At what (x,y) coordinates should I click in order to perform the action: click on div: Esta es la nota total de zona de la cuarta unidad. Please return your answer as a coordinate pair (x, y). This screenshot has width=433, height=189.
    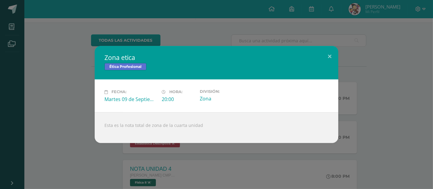
    Looking at the image, I should click on (217, 128).